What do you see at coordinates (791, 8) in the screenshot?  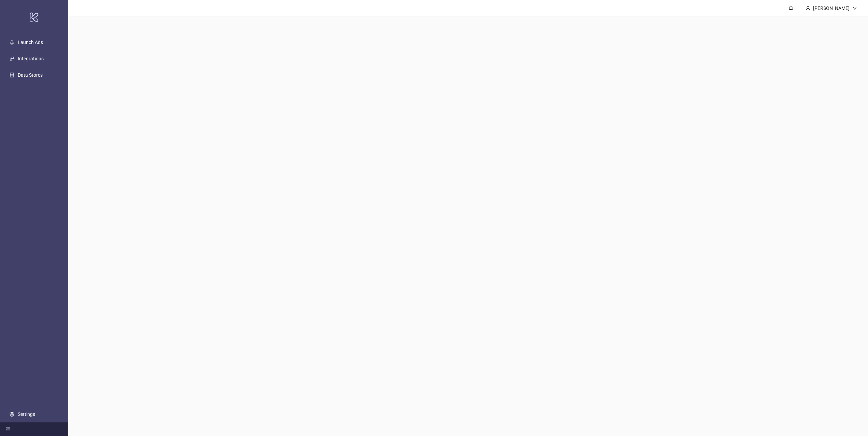 I see `span: bell` at bounding box center [791, 8].